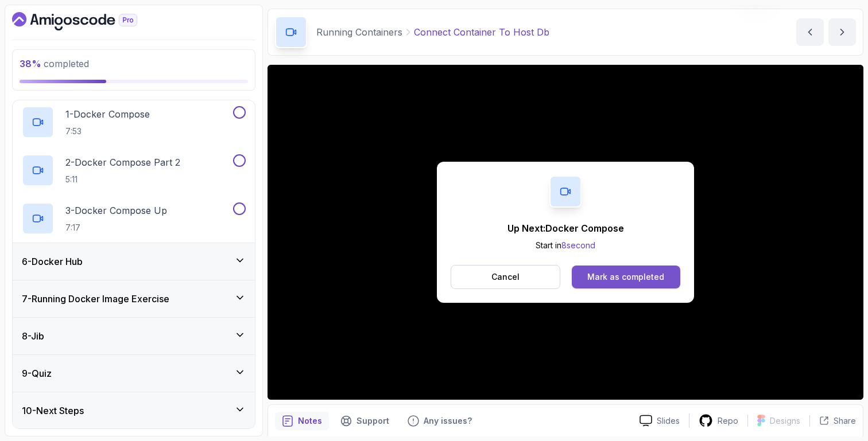 The width and height of the screenshot is (868, 441). What do you see at coordinates (52, 262) in the screenshot?
I see `h3: 6 - Docker Hub` at bounding box center [52, 262].